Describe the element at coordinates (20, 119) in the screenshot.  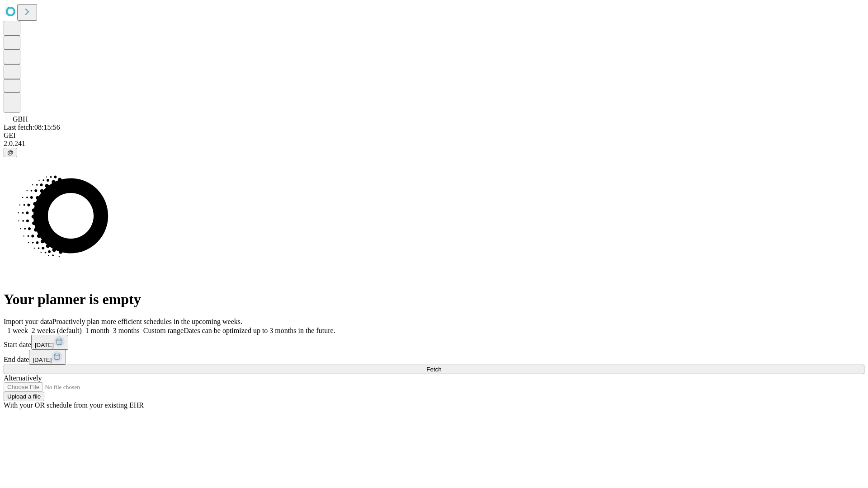
I see `span: GBH` at that location.